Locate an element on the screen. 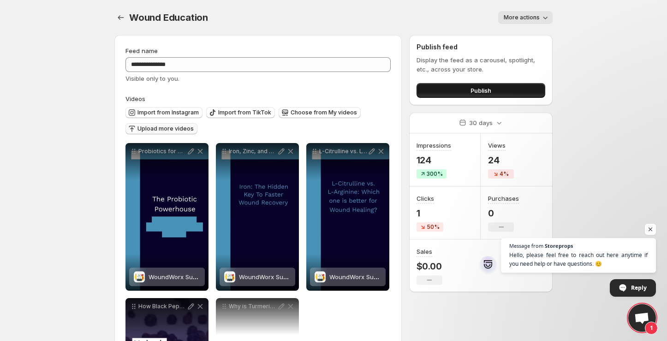  h3: Impressions is located at coordinates (433, 145).